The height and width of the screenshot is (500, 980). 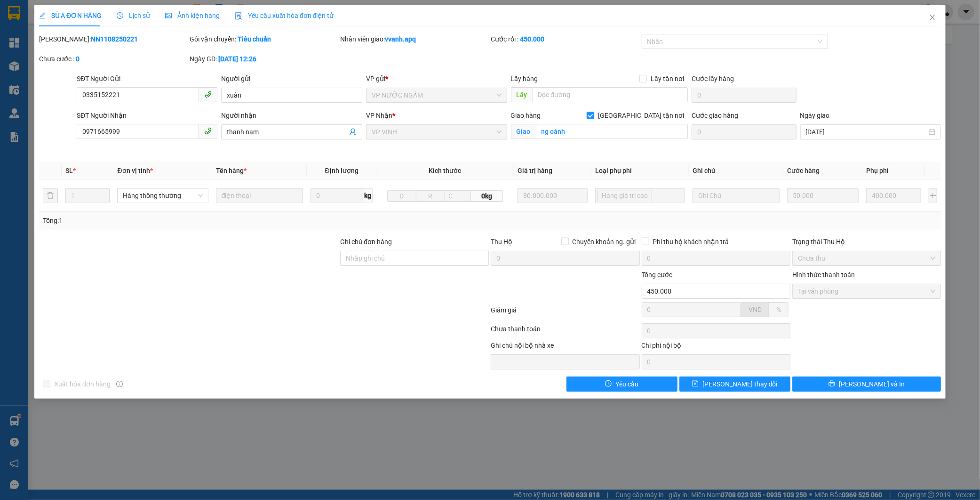 I want to click on input: Giao tận nơi, so click(x=612, y=132).